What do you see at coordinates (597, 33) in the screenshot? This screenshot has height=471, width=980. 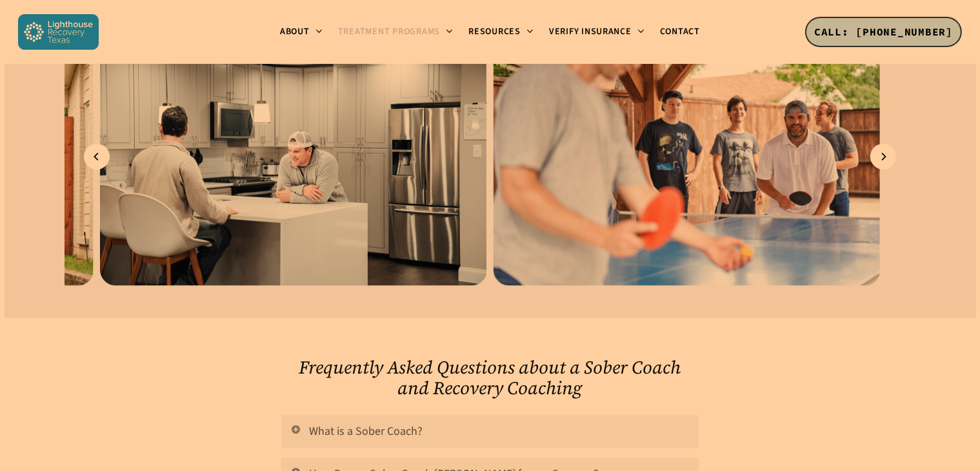 I see `a: Verify Insurance` at bounding box center [597, 33].